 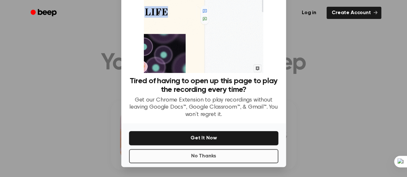 I want to click on a: Create Account, so click(x=354, y=13).